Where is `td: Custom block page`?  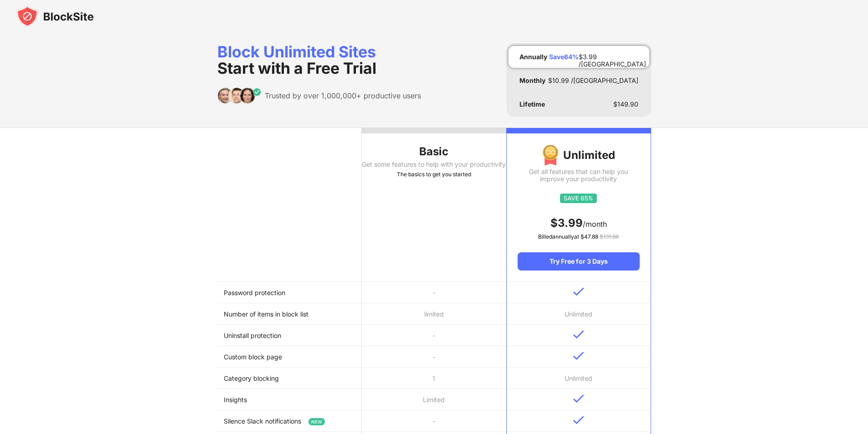
td: Custom block page is located at coordinates (289, 357).